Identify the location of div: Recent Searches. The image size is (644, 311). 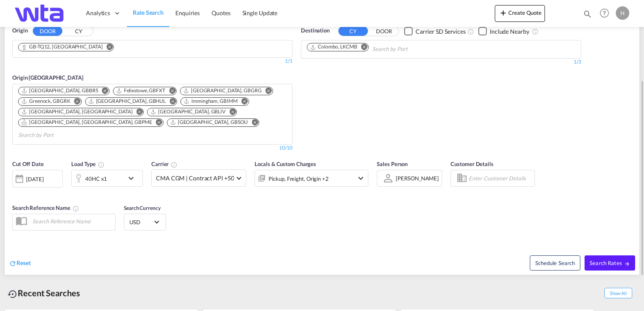
(44, 293).